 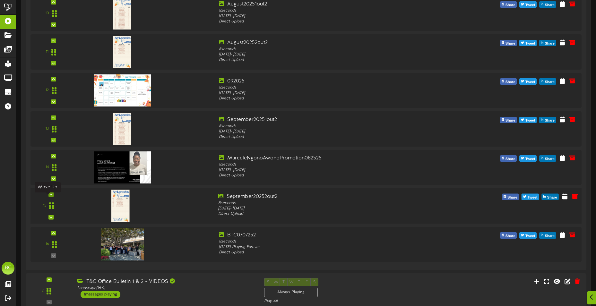 What do you see at coordinates (47, 167) in the screenshot?
I see `div: 14` at bounding box center [47, 167].